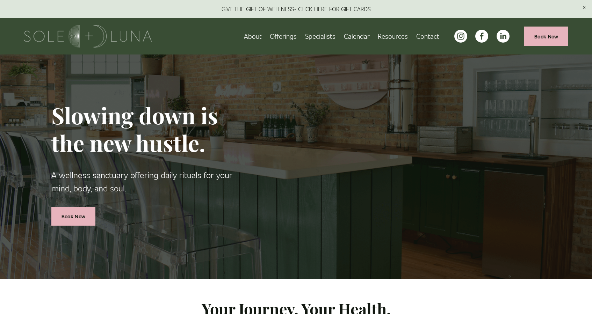 The height and width of the screenshot is (314, 592). What do you see at coordinates (481, 36) in the screenshot?
I see `a: facebook-unauth` at bounding box center [481, 36].